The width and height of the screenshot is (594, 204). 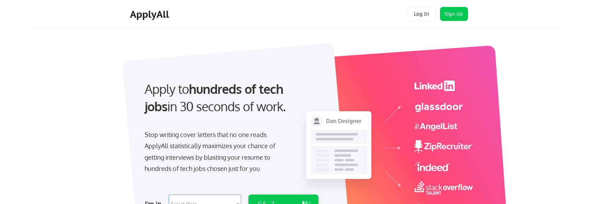 What do you see at coordinates (215, 97) in the screenshot?
I see `strong: hundreds of tech jobs` at bounding box center [215, 97].